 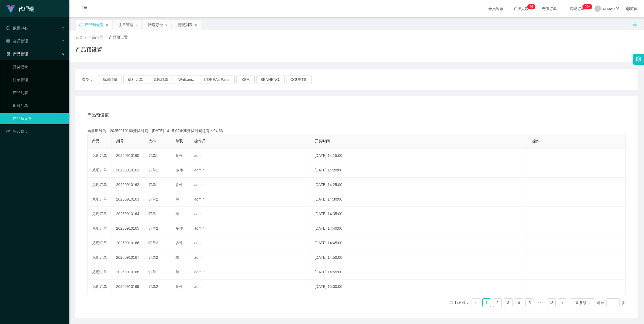 I want to click on a: 4, so click(x=519, y=303).